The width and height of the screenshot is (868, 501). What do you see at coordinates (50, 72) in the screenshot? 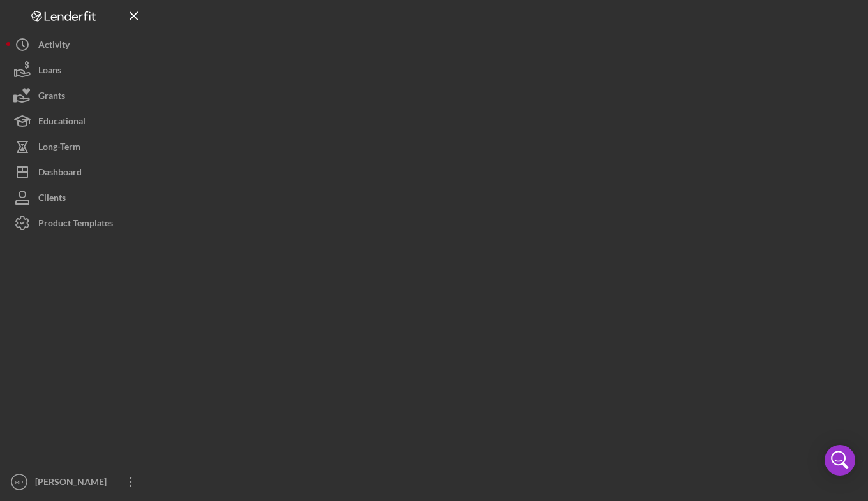
I see `div: Loans` at bounding box center [50, 72].